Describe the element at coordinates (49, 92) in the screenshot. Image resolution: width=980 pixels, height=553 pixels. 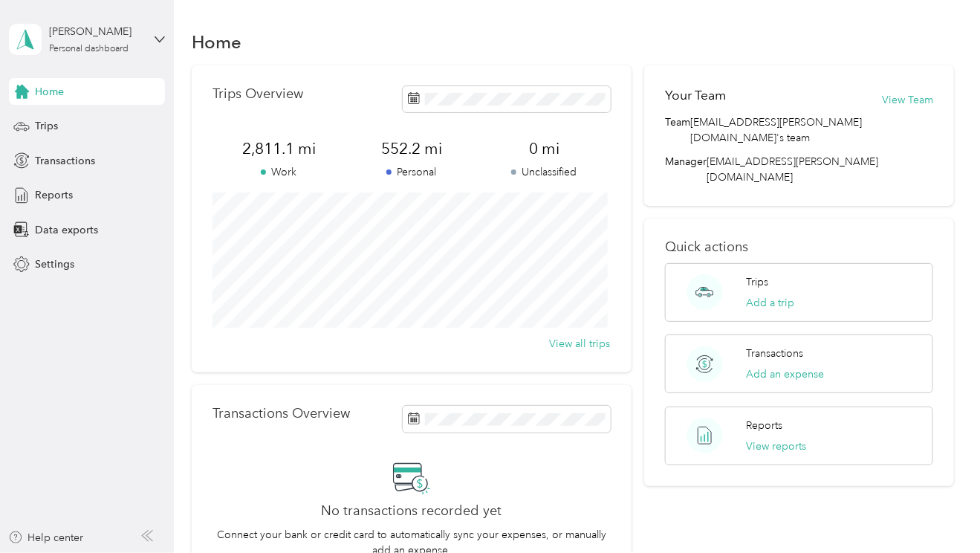
I see `span: Home` at that location.